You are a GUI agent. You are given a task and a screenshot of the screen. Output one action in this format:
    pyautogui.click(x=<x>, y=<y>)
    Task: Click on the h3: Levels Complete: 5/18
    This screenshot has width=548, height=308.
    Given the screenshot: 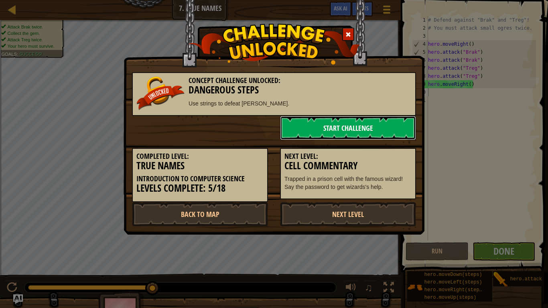 What is the action you would take?
    pyautogui.click(x=200, y=188)
    